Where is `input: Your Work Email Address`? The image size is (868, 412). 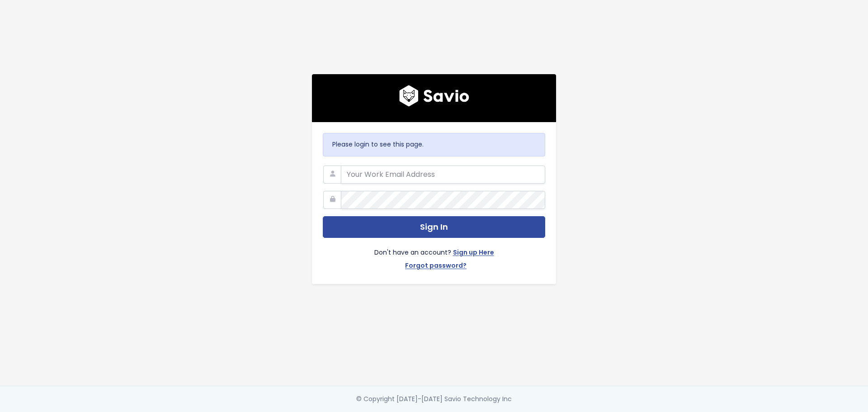 input: Your Work Email Address is located at coordinates (443, 175).